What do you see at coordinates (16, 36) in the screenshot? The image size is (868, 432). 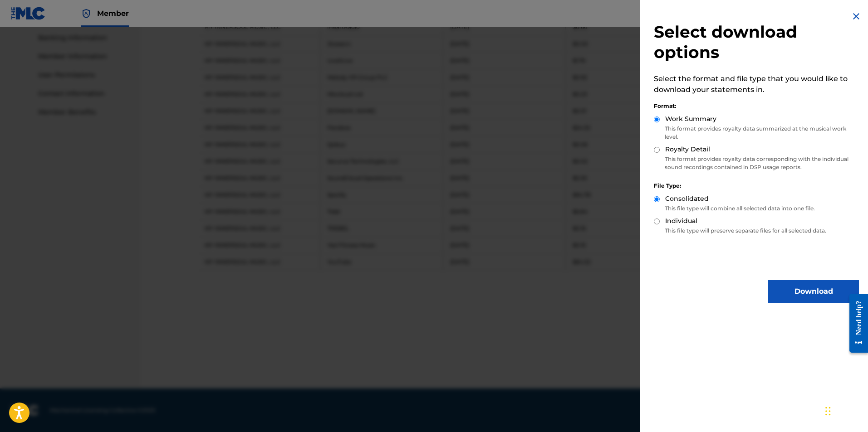 I see `div: Open Resource Center` at bounding box center [16, 36].